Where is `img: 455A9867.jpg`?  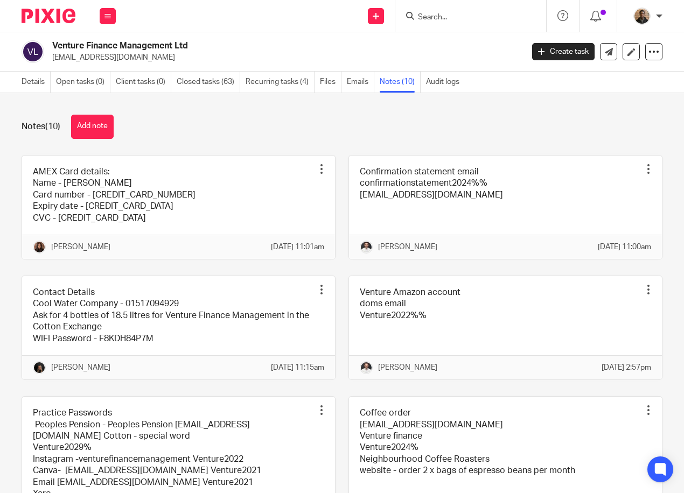 img: 455A9867.jpg is located at coordinates (39, 368).